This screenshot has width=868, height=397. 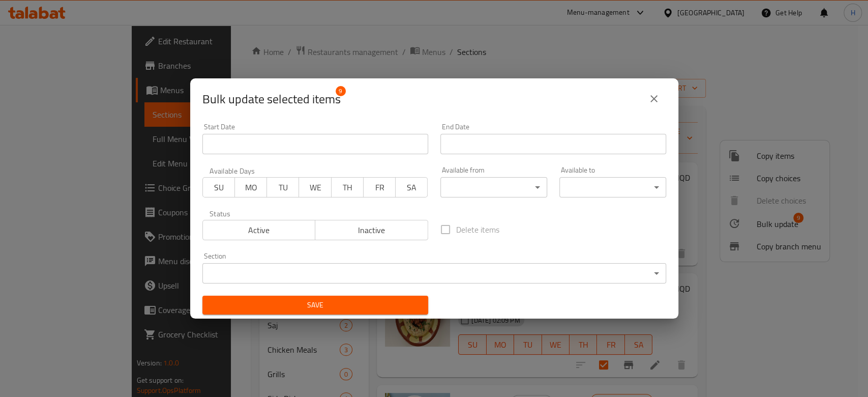 What do you see at coordinates (348, 187) in the screenshot?
I see `span: TH` at bounding box center [348, 187].